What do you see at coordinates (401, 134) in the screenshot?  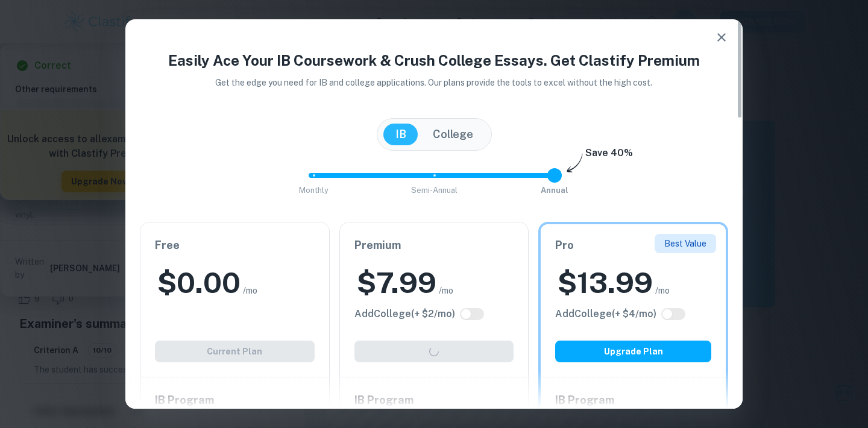 I see `button: IB` at bounding box center [401, 134].